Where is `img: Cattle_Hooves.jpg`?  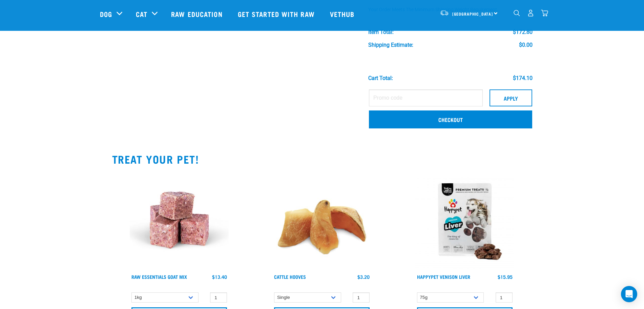 img: Cattle_Hooves.jpg is located at coordinates (322, 220).